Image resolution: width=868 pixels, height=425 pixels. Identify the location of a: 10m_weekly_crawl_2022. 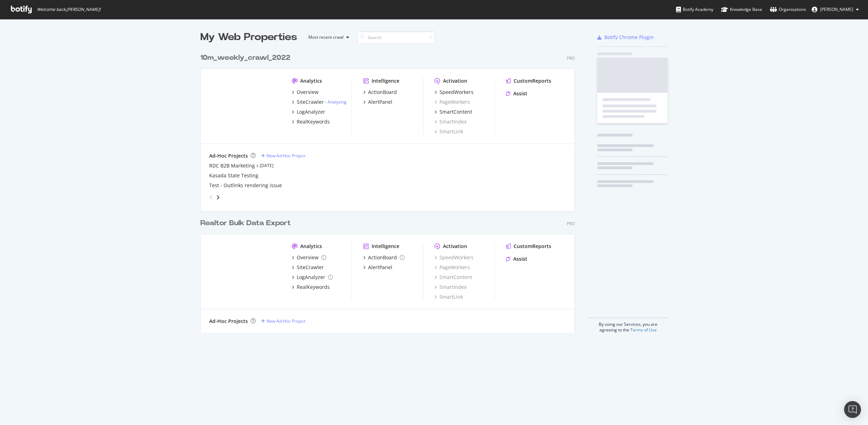
(247, 57).